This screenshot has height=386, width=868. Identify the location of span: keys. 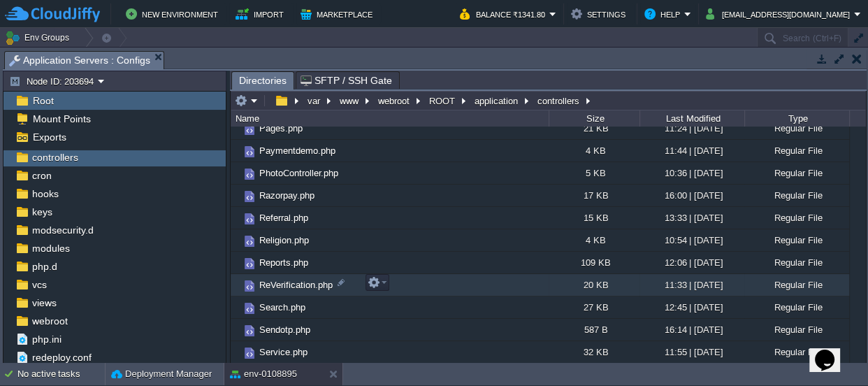
(42, 212).